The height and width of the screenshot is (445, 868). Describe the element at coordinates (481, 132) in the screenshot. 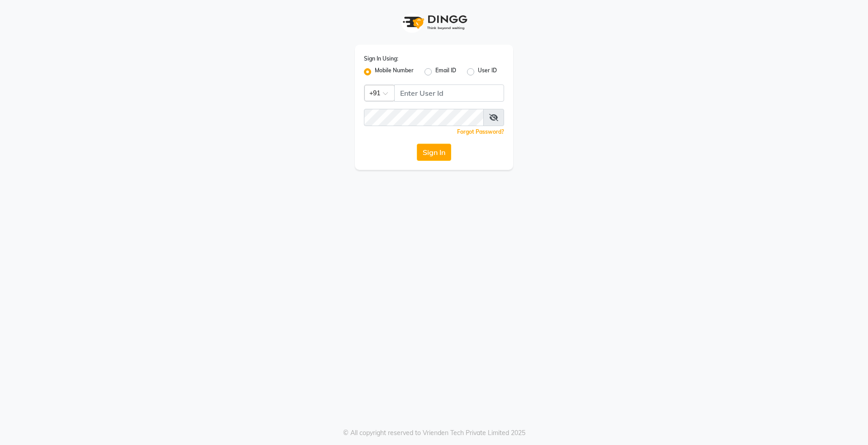

I see `a: Forgot Password?` at that location.